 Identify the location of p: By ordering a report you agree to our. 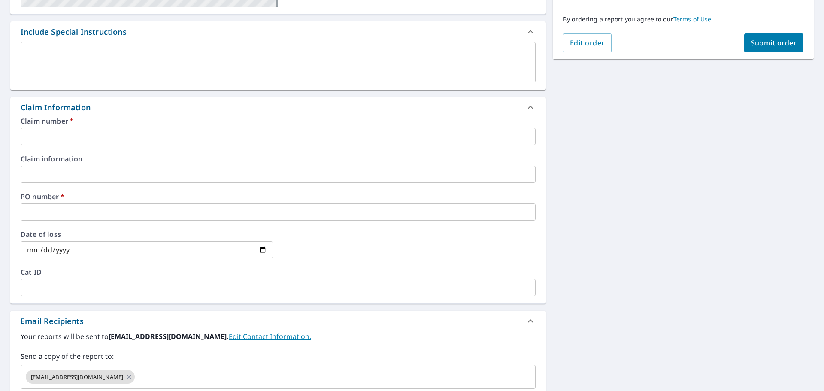
(683, 19).